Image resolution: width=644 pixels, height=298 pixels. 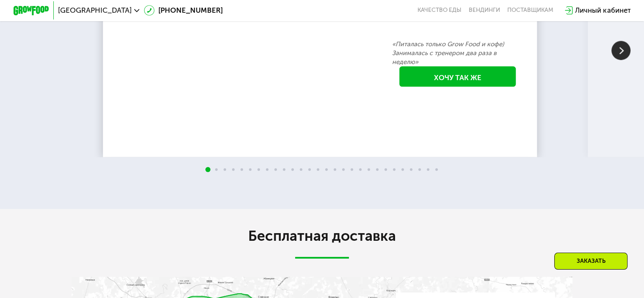 What do you see at coordinates (322, 236) in the screenshot?
I see `h2: Бесплатная доставка` at bounding box center [322, 236].